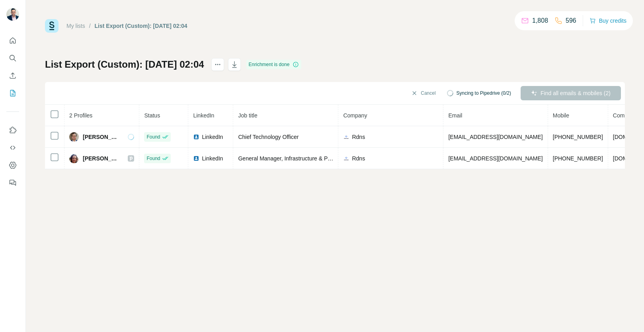  Describe the element at coordinates (13, 58) in the screenshot. I see `button: Search` at that location.